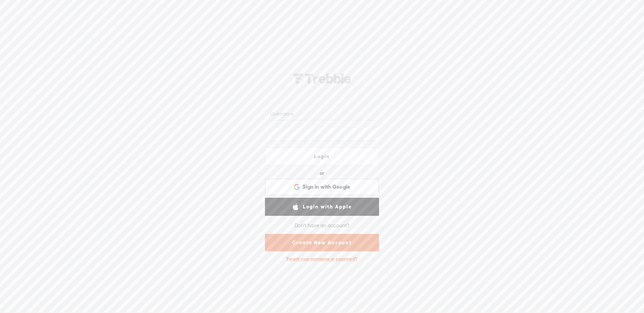 The width and height of the screenshot is (644, 313). I want to click on div: Forgot your username or password?, so click(322, 259).